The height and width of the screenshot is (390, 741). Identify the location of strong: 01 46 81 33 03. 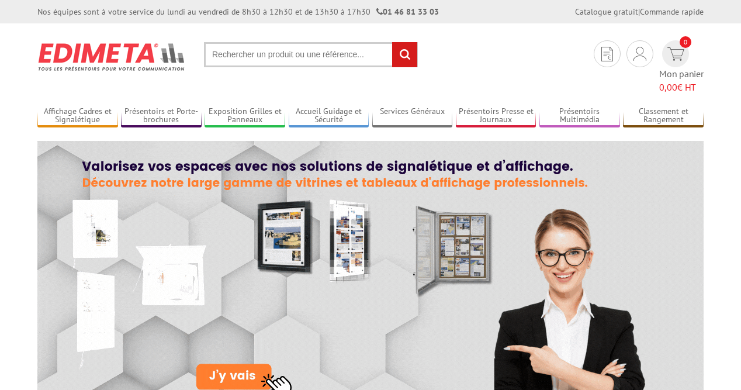
(407, 12).